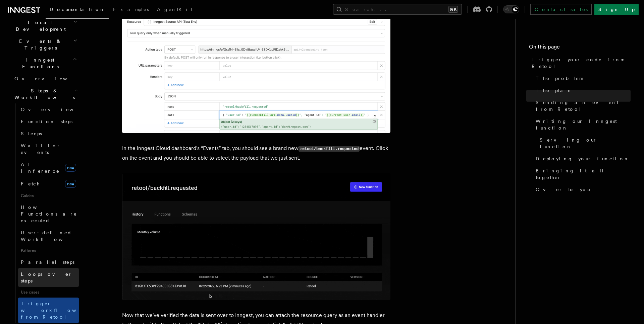  What do you see at coordinates (582, 106) in the screenshot?
I see `a: Sending an event from Retool` at bounding box center [582, 106].